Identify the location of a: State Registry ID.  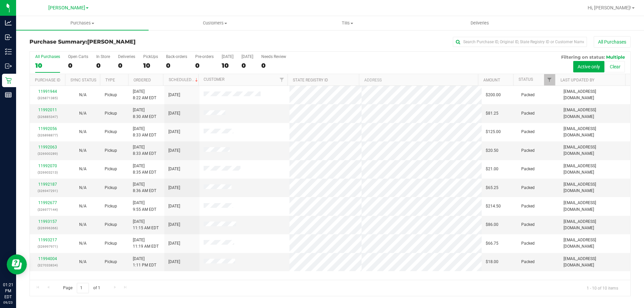
(310, 80).